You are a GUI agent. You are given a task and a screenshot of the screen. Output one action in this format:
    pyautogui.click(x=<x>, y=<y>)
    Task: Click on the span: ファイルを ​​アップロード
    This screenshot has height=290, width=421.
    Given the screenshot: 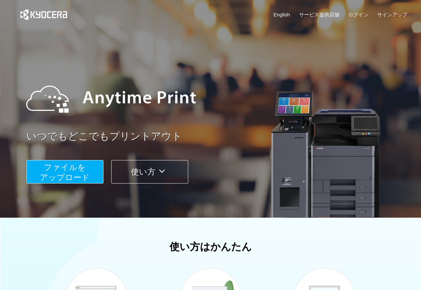 What is the action you would take?
    pyautogui.click(x=65, y=172)
    